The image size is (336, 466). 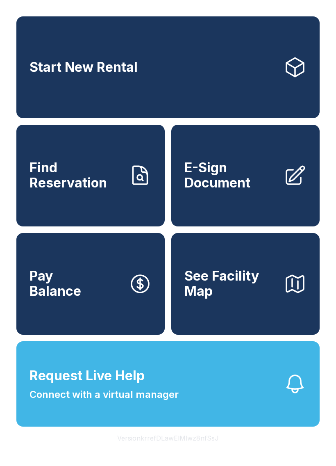 I want to click on span: Connect with a virtual manager, so click(x=104, y=394).